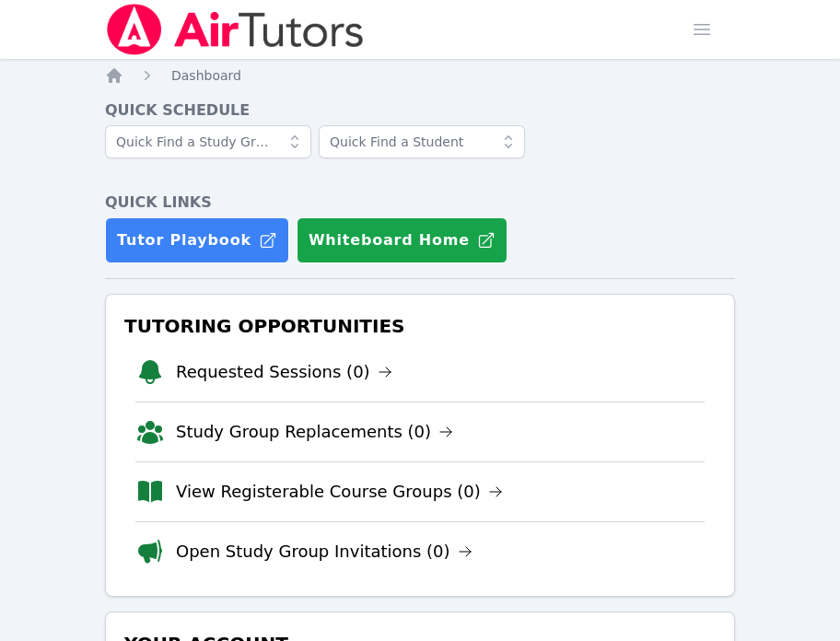 The image size is (840, 641). What do you see at coordinates (420, 75) in the screenshot?
I see `nav: Breadcrumb` at bounding box center [420, 75].